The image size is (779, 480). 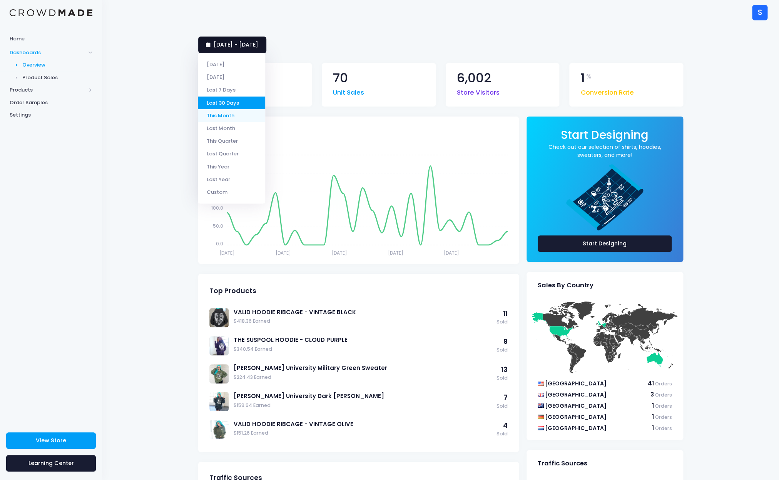 What do you see at coordinates (231, 90) in the screenshot?
I see `li: Last 7 Days` at bounding box center [231, 90].